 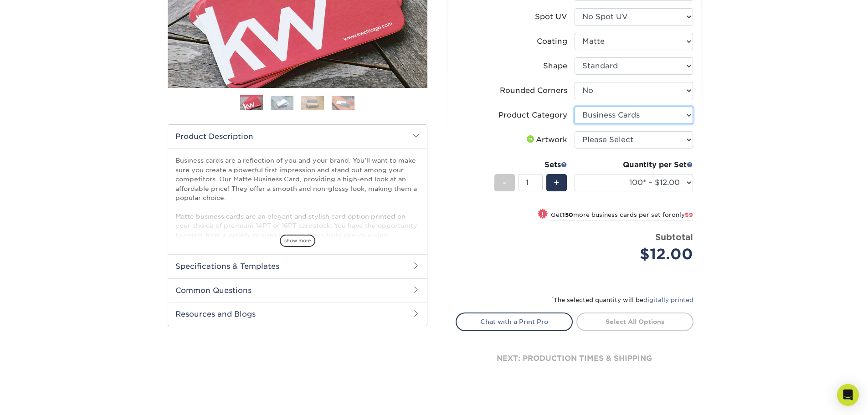 I want to click on a: Select All Options, so click(x=635, y=322).